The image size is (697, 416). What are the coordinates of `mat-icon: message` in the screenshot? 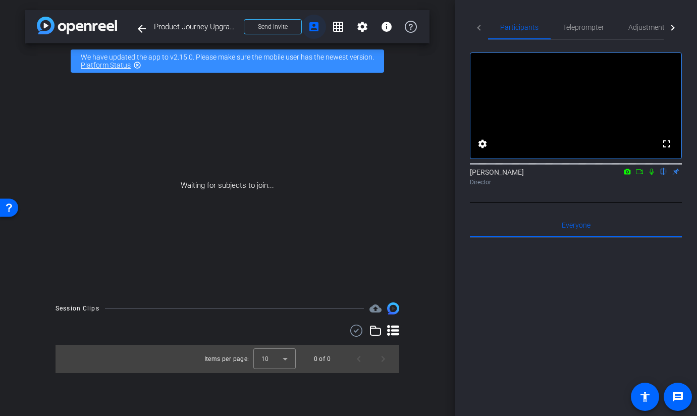 It's located at (678, 397).